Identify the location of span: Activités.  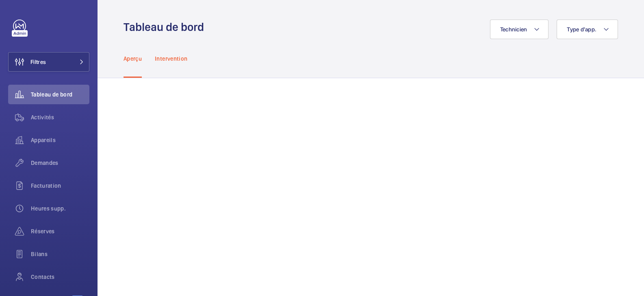
(60, 117).